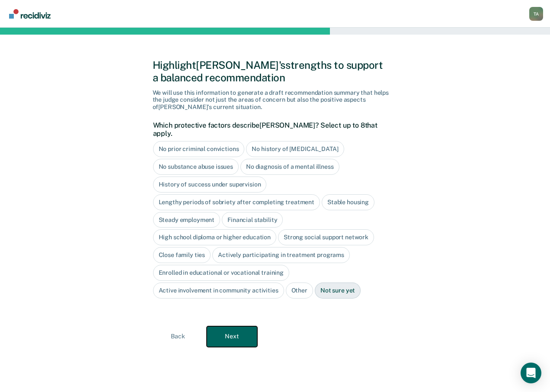 The image size is (550, 392). I want to click on div: We will use this information to generate a draft recommendation summary that helps the judge cons..., so click(275, 100).